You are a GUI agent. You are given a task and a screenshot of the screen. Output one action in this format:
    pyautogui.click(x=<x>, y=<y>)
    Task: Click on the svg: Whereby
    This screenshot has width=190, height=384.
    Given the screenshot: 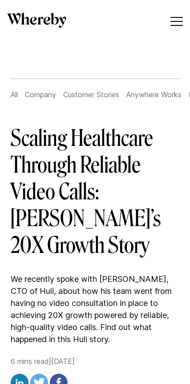 What is the action you would take?
    pyautogui.click(x=37, y=20)
    